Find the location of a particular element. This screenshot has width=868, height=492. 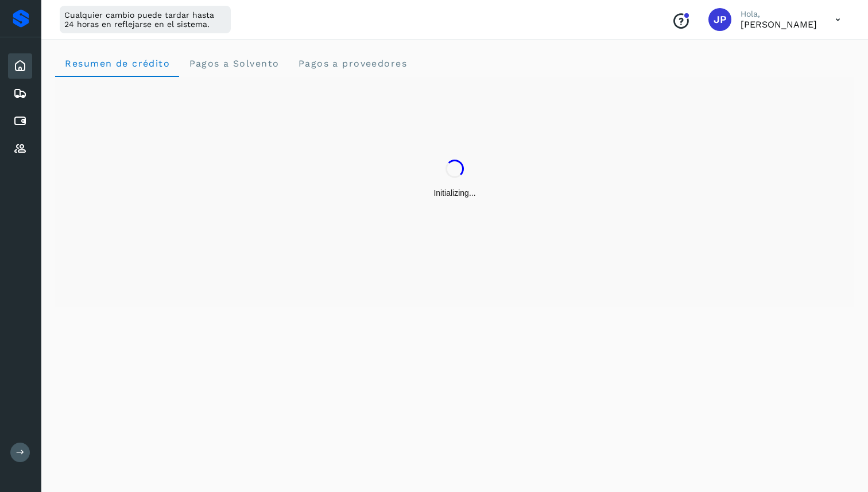

p: José Pablo Muciño is located at coordinates (779, 24).